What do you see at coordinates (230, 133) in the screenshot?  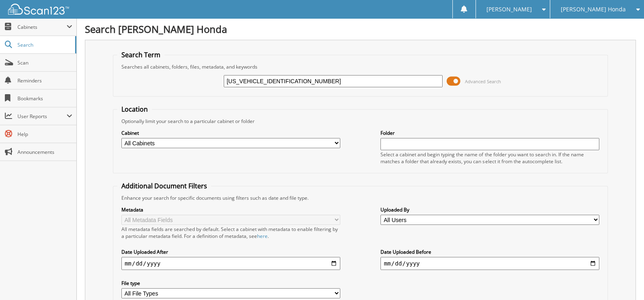 I see `label: Cabinet` at bounding box center [230, 133].